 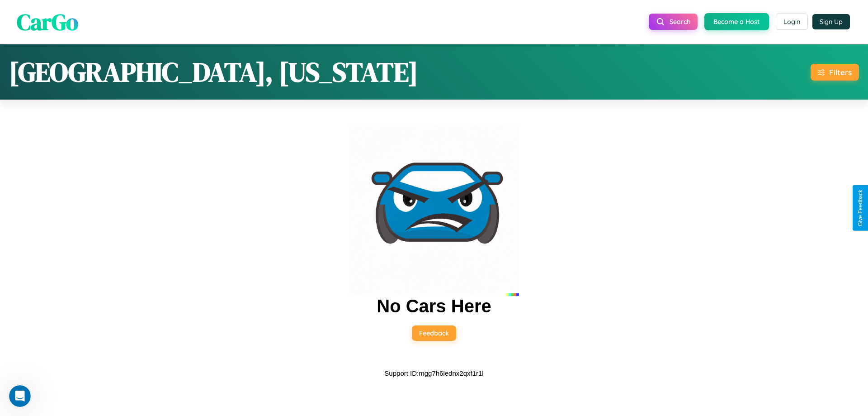 I want to click on button: Sign Up, so click(x=831, y=22).